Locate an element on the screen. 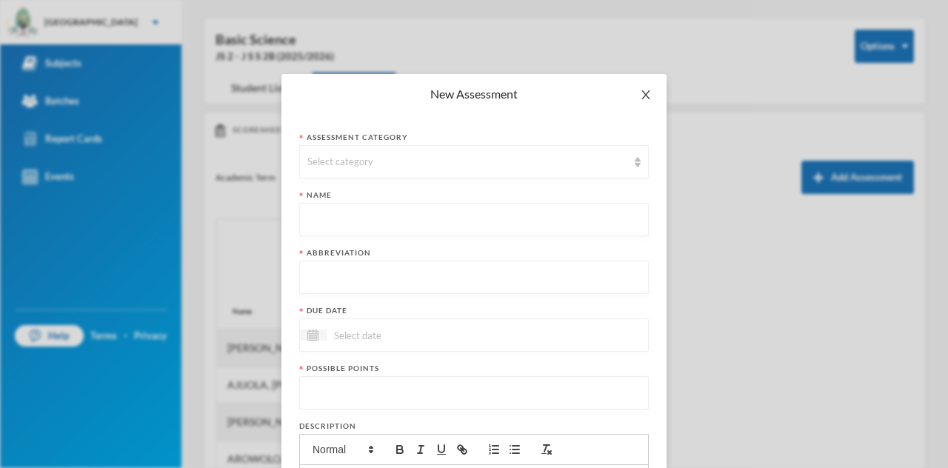 The image size is (948, 468). div: Possible points is located at coordinates (474, 368).